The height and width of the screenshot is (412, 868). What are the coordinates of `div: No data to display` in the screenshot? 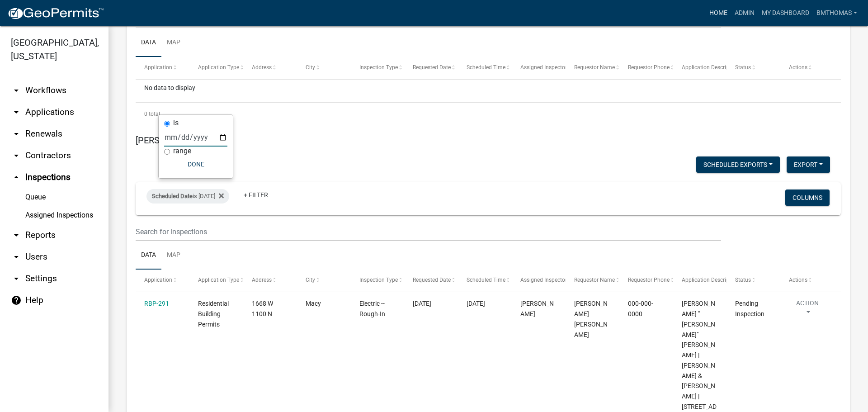 It's located at (488, 91).